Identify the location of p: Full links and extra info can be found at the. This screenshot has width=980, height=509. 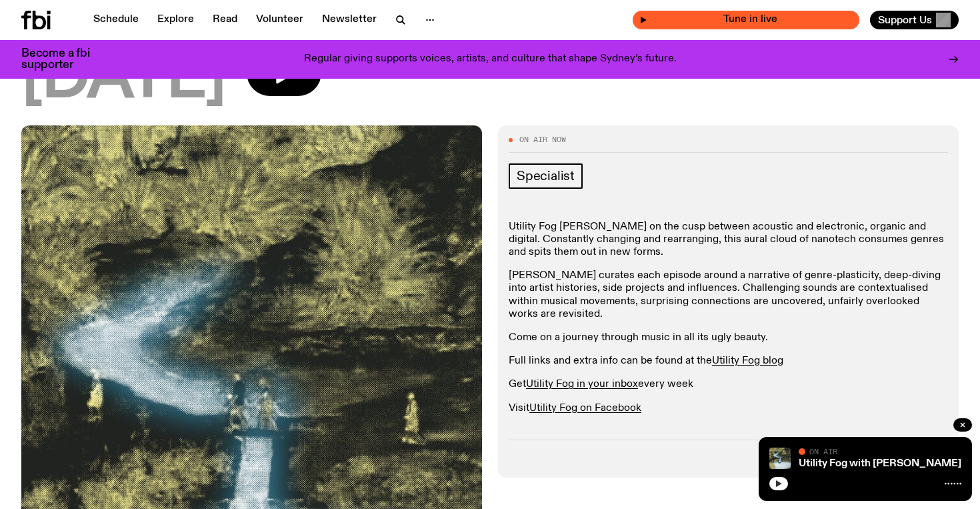
(728, 361).